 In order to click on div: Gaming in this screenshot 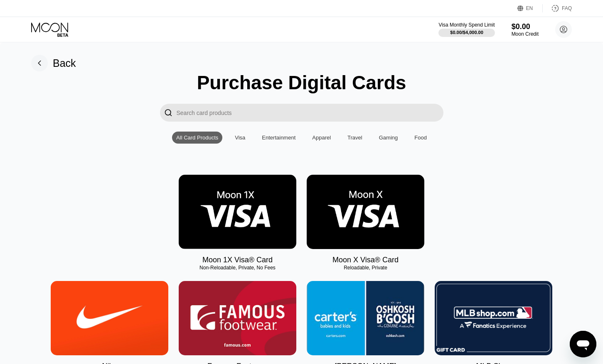, I will do `click(389, 137)`.